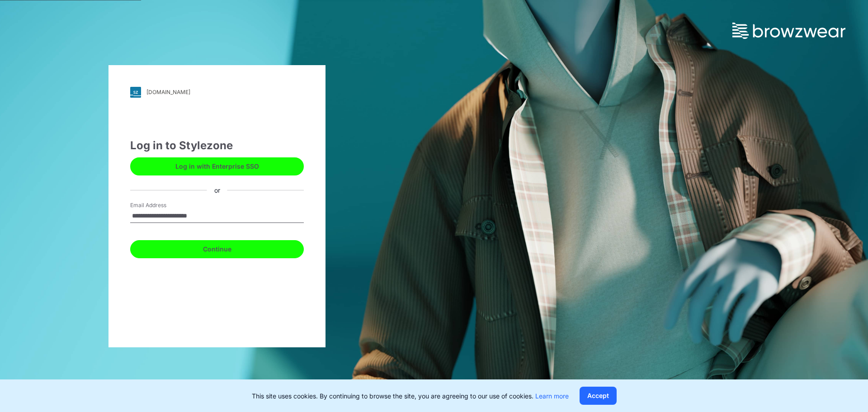 The image size is (868, 412). I want to click on a: Learn more, so click(552, 396).